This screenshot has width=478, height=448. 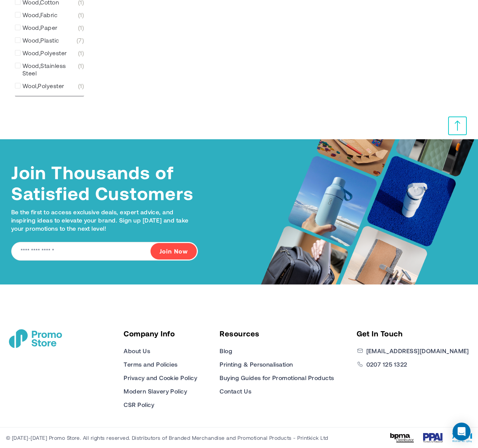 I want to click on img: Phone, so click(x=360, y=364).